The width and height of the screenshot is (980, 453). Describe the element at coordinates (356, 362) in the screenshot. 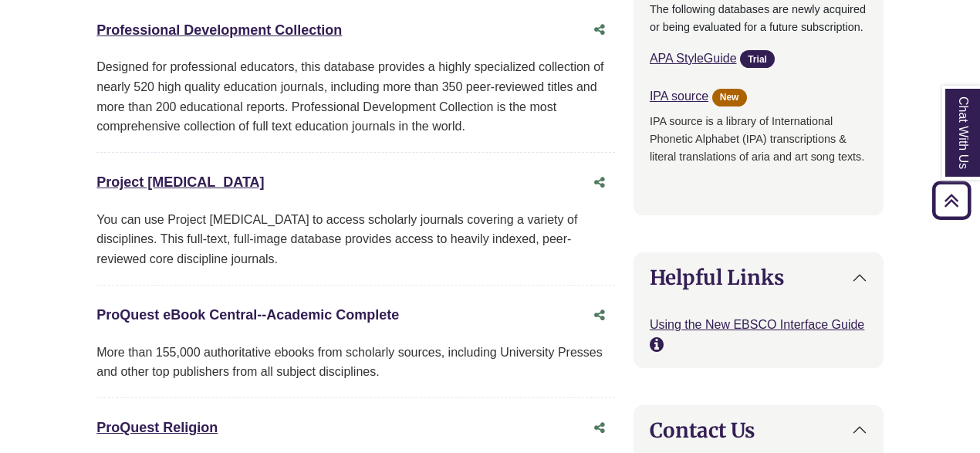

I see `div: More than 155,000 authoritative ebooks from scholarly sources, including University Presses and o...` at that location.